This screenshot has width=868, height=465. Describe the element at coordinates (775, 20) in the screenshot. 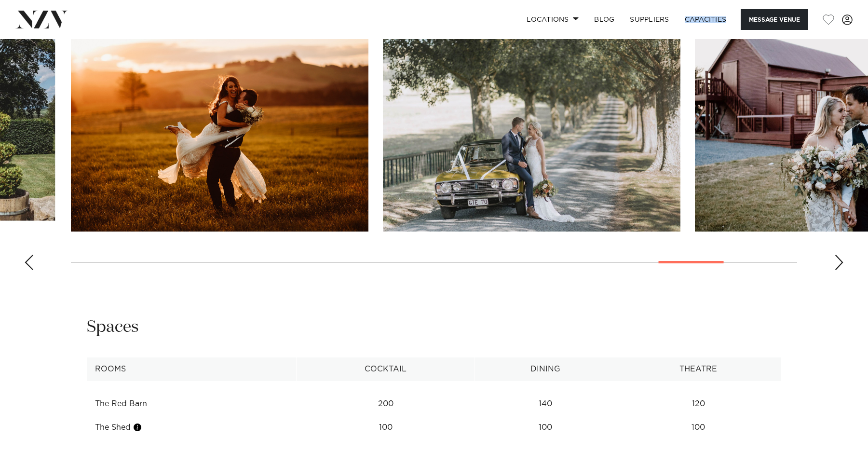

I see `button: Message Venue` at that location.